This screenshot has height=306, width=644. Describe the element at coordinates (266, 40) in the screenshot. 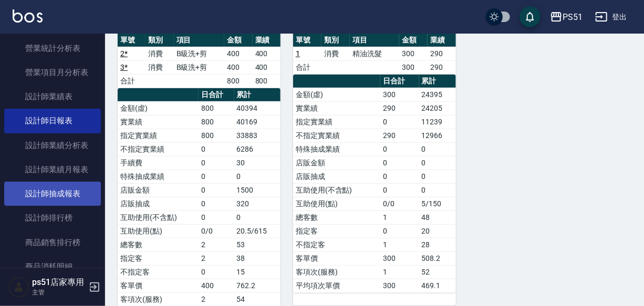

I see `th: 業績` at that location.